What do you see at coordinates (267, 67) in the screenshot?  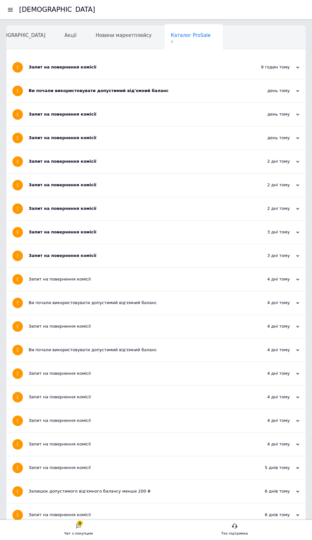 I see `div: 9 годин тому` at bounding box center [267, 67].